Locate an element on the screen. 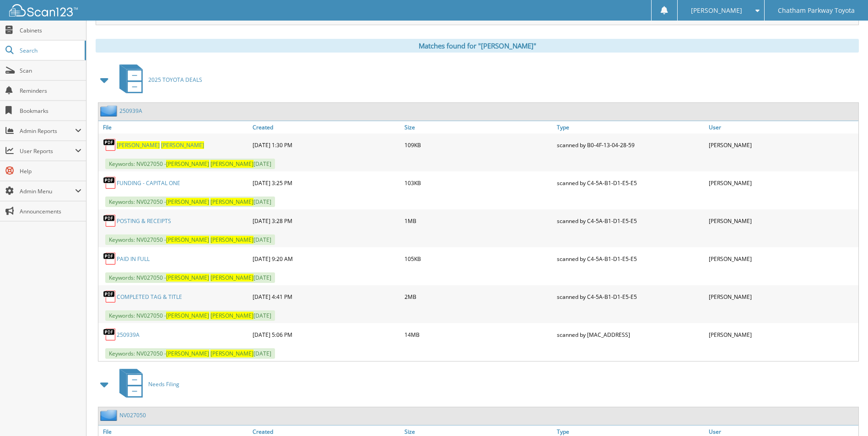 The width and height of the screenshot is (868, 436). div: 1MB is located at coordinates (478, 221).